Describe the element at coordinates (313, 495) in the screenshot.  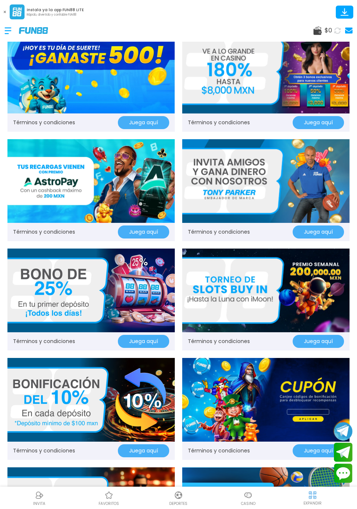
I see `img: hide` at that location.